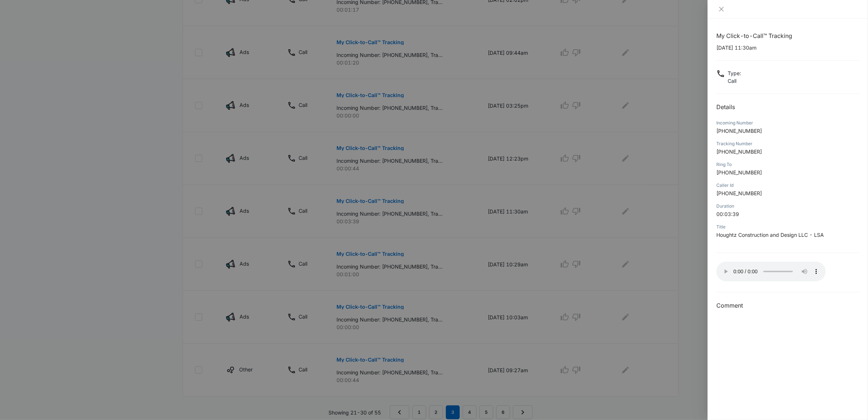  Describe the element at coordinates (102, 46) in the screenshot. I see `div: Keywords by Traffic` at that location.